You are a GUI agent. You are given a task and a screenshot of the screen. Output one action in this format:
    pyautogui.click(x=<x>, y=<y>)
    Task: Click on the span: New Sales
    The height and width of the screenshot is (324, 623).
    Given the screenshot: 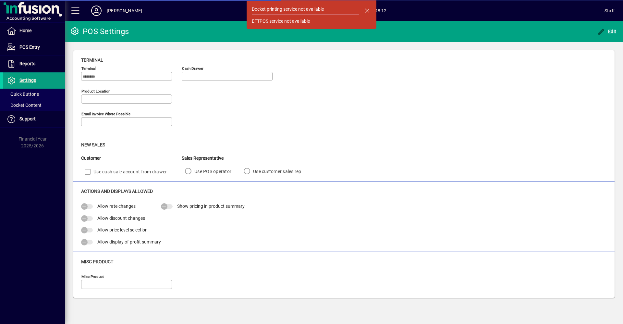 What is the action you would take?
    pyautogui.click(x=93, y=145)
    